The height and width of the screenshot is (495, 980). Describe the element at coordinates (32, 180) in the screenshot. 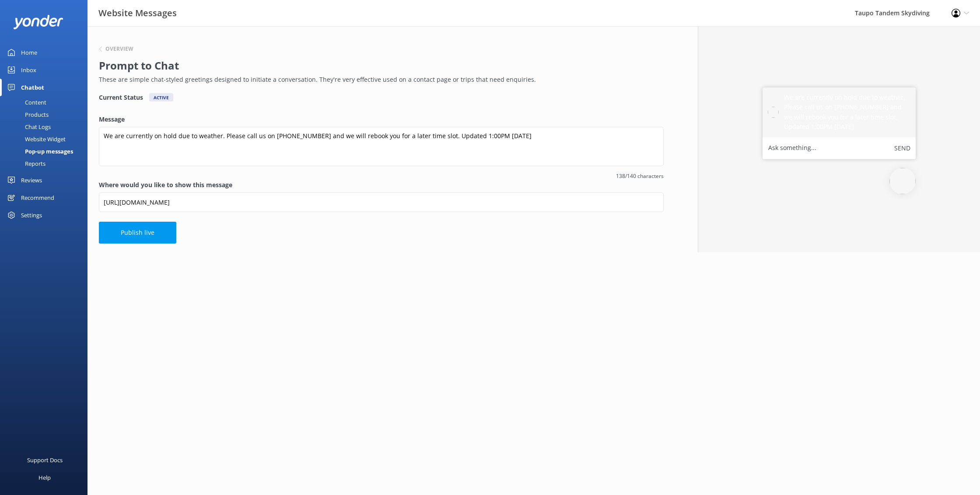

I see `div: Reviews` at that location.